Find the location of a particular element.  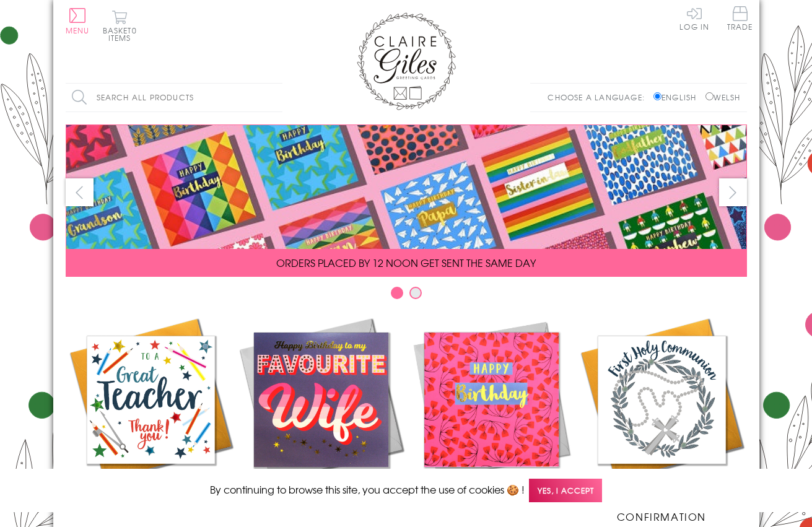

a: Log In is located at coordinates (695, 18).